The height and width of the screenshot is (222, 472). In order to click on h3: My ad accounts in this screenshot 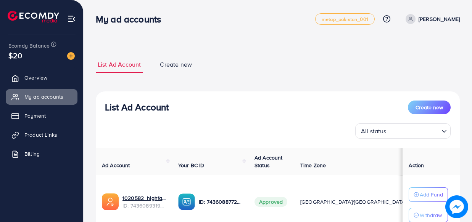, I will do `click(131, 19)`.